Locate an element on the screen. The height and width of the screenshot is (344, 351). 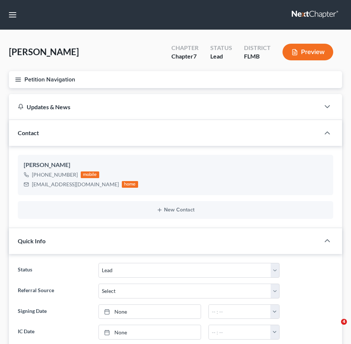
label: Signing Date is located at coordinates (54, 311).